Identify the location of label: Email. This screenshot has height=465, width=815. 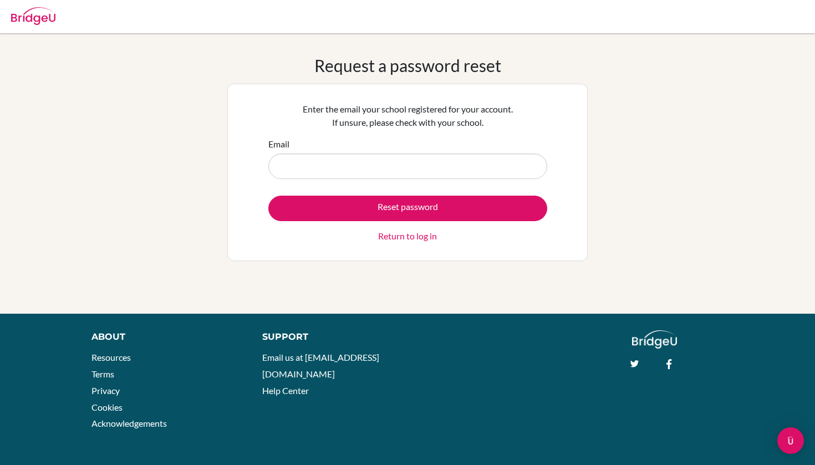
(279, 144).